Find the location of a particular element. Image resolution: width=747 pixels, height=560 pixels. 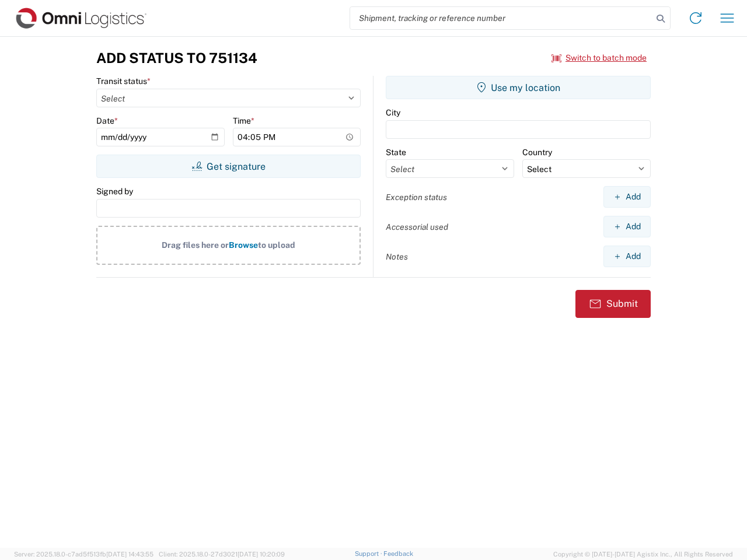

label: Country is located at coordinates (537, 153).